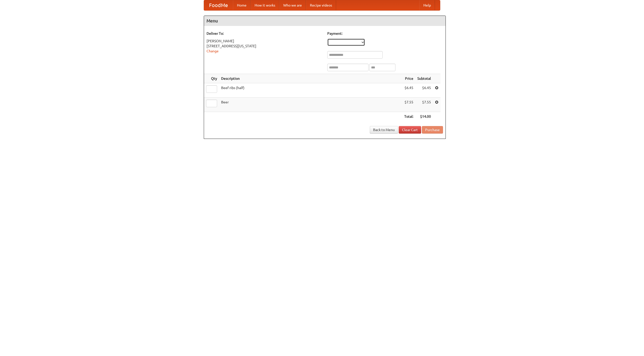 The width and height of the screenshot is (644, 356). Describe the element at coordinates (311, 79) in the screenshot. I see `th: Description` at that location.